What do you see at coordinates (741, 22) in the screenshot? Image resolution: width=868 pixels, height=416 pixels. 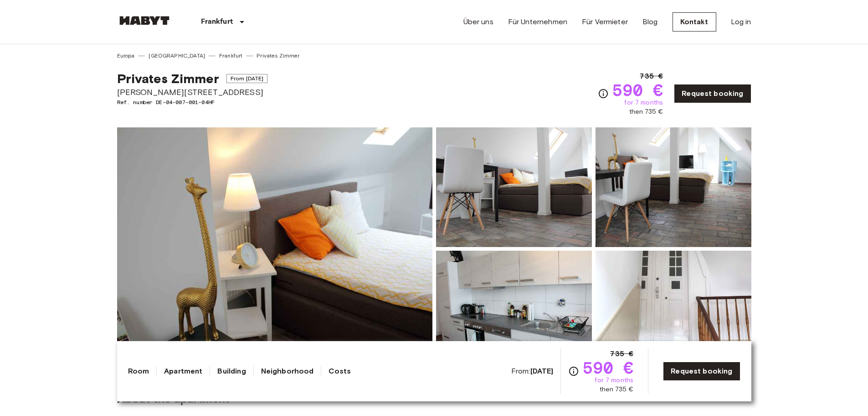 I see `a: Log in` at bounding box center [741, 22].